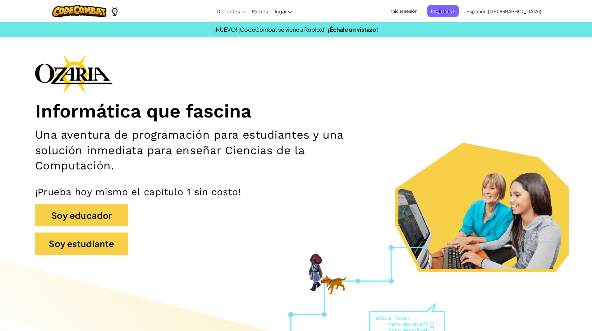 This screenshot has height=331, width=592. What do you see at coordinates (82, 244) in the screenshot?
I see `button: Soy estudiante` at bounding box center [82, 244].